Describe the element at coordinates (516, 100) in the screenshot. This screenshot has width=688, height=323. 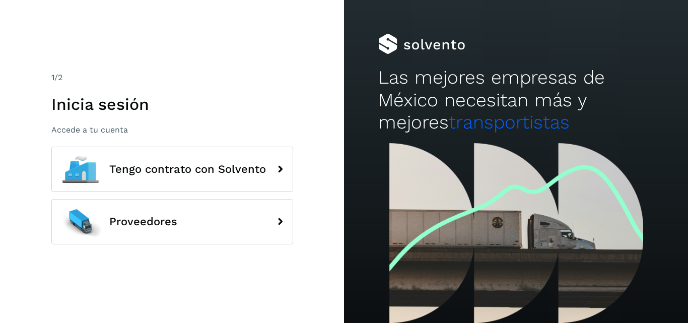
I see `h2: Las mejores empresas de México necesitan más y mejores` at that location.